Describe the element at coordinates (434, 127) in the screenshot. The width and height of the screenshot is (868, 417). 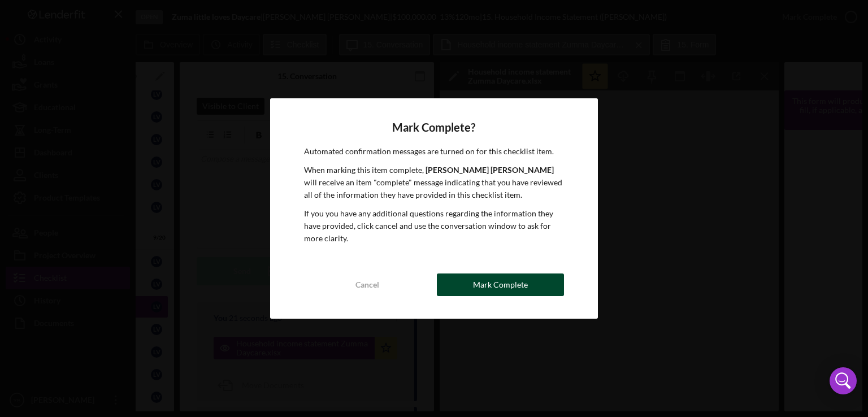
I see `h4: Mark Complete?` at that location.